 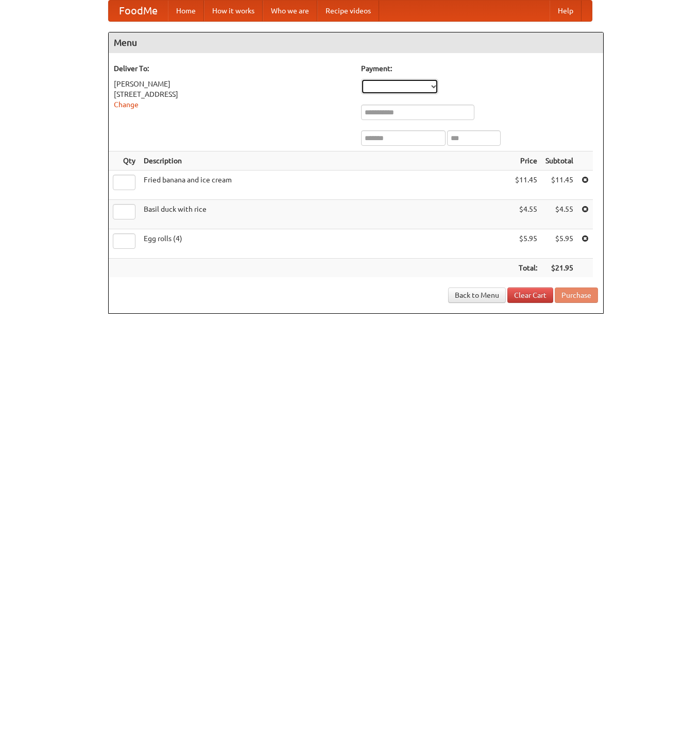 What do you see at coordinates (576, 295) in the screenshot?
I see `button: Purchase` at bounding box center [576, 295].